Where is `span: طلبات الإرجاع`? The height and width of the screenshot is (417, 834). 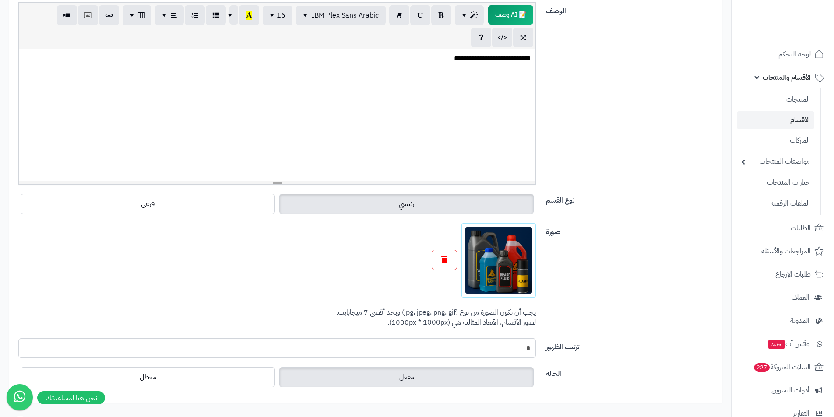
span: طلبات الإرجاع is located at coordinates (793, 274).